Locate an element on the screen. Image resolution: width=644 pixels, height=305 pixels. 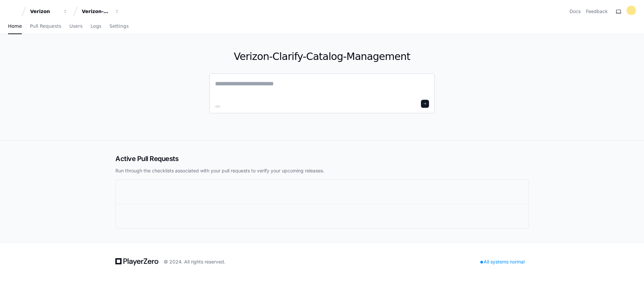
p: Run through the checklists associated with your pull requests to verify your upcoming releases. is located at coordinates (322, 171).